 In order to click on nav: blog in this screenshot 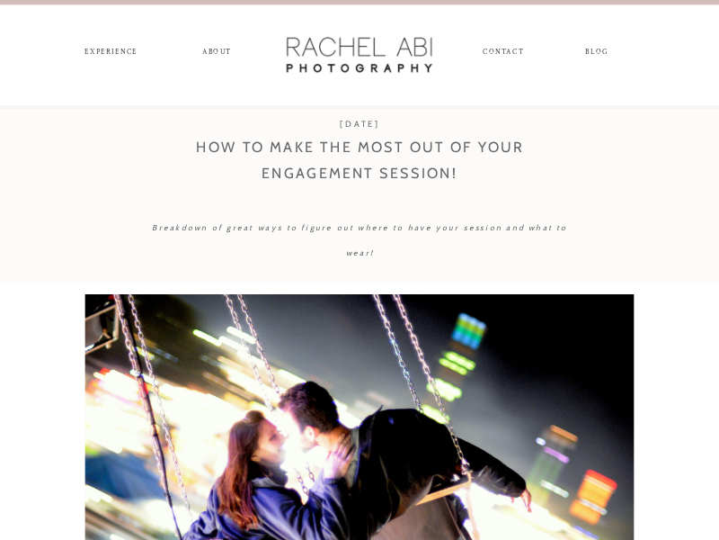, I will do `click(596, 54)`.